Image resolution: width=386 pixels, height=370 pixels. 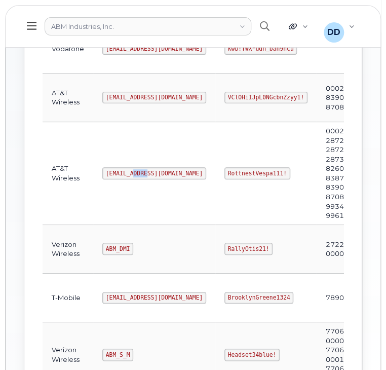 What do you see at coordinates (334, 32) in the screenshot?
I see `span: DD` at bounding box center [334, 32].